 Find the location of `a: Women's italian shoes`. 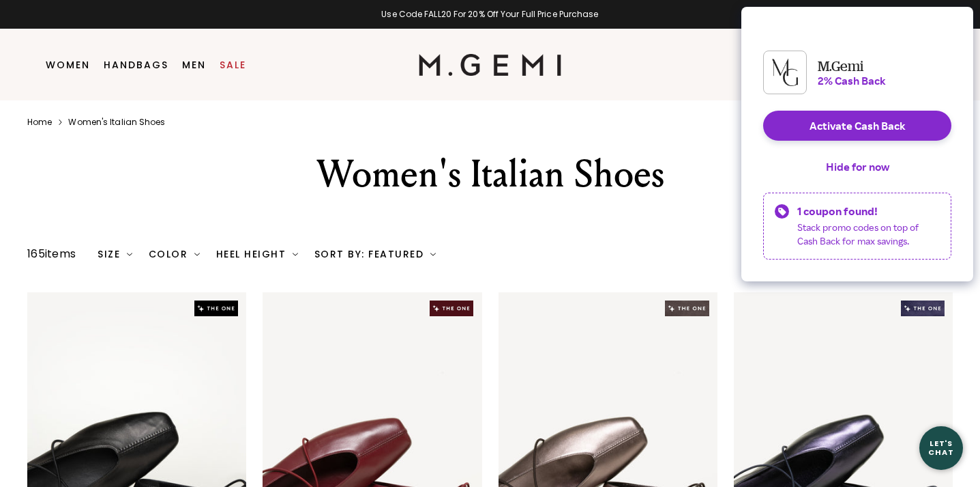

a: Women's italian shoes is located at coordinates (117, 122).